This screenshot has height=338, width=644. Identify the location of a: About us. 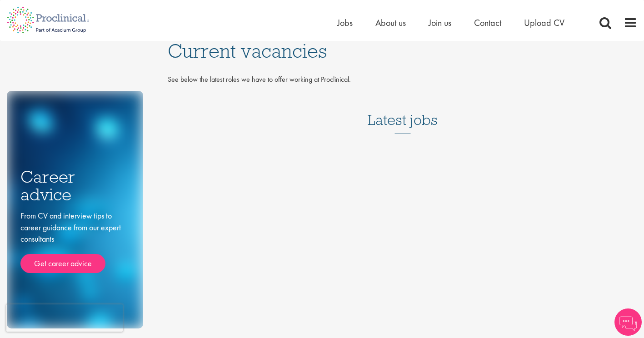
(390, 23).